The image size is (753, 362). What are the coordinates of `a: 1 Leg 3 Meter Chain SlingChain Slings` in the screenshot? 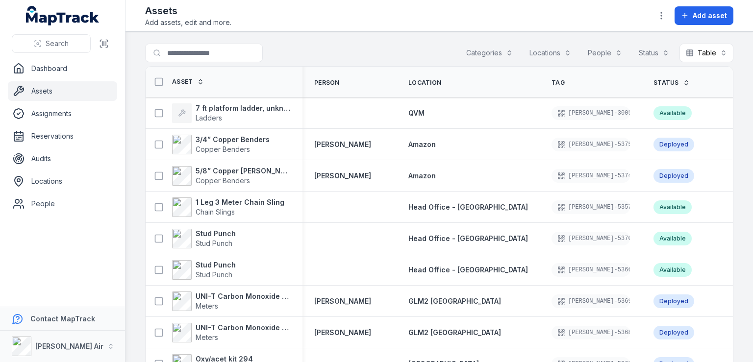 It's located at (228, 207).